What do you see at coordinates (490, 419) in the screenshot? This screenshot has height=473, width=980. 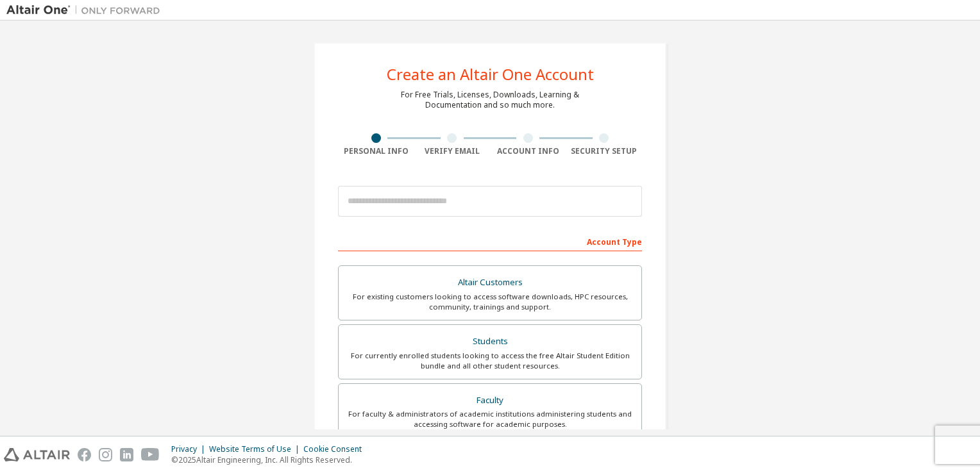 I see `div: For faculty & administrators of academic institutions administering students and accessing softwa...` at bounding box center [490, 419].